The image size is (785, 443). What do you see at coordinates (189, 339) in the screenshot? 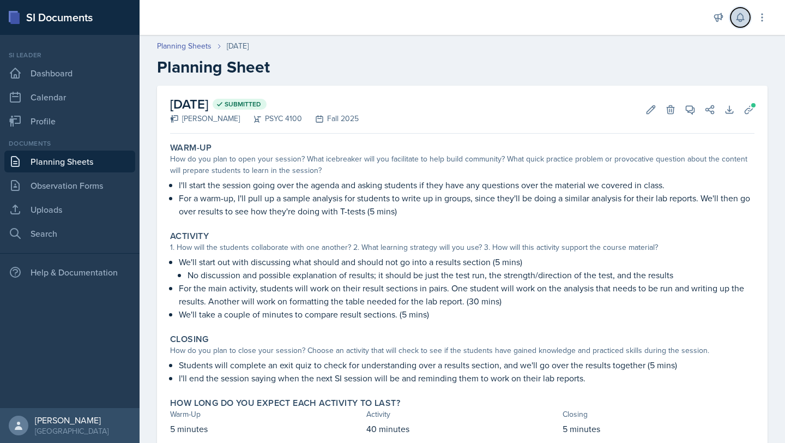
I see `label: Closing` at bounding box center [189, 339].